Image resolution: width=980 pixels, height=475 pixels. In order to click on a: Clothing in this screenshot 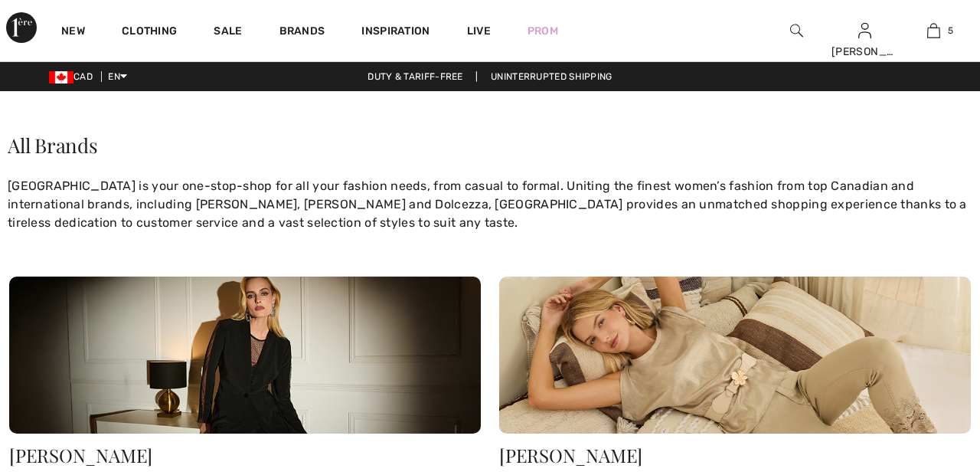, I will do `click(149, 32)`.